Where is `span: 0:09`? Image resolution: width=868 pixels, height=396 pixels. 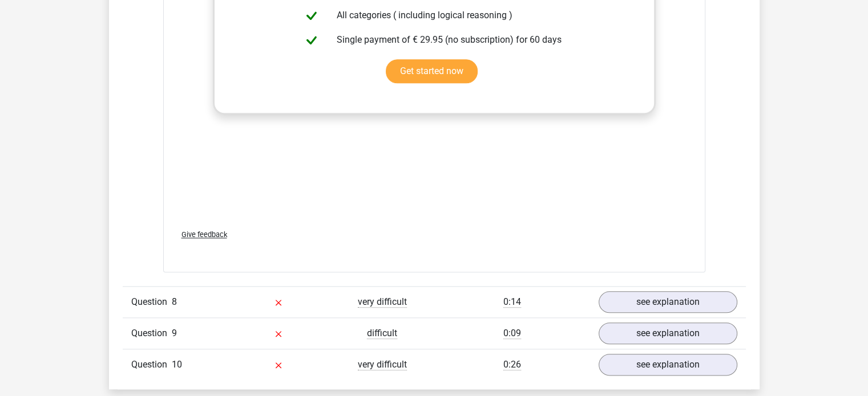 span: 0:09 is located at coordinates (512, 333).